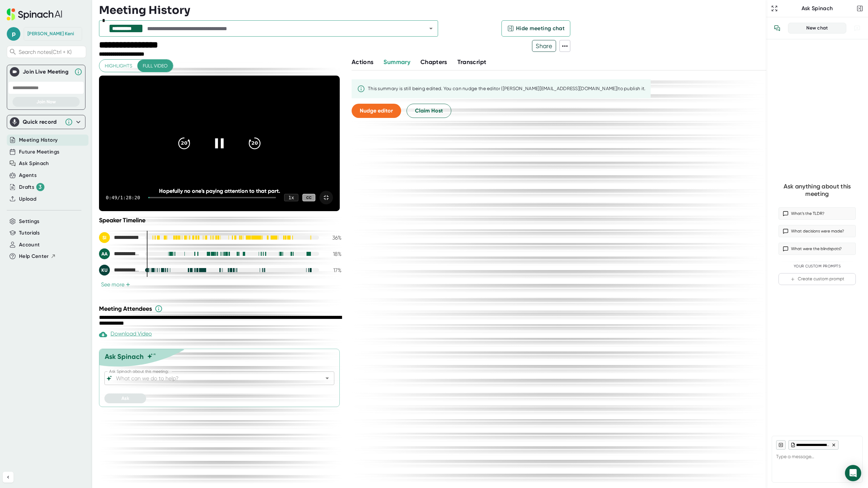  What do you see at coordinates (104, 238) in the screenshot?
I see `div: SI` at bounding box center [104, 238].